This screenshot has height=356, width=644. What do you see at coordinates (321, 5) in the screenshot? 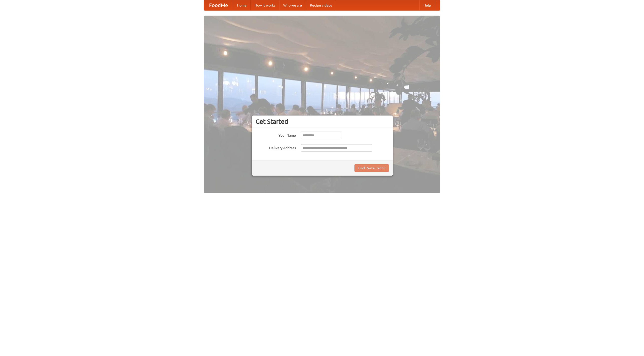
I see `a: Recipe videos` at bounding box center [321, 5].